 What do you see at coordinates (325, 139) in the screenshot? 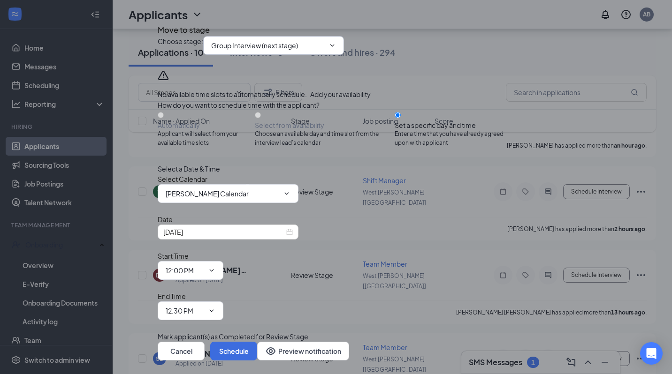
I see `span: Choose an available day and time slot from the interview lead’s calendar` at bounding box center [325, 139].